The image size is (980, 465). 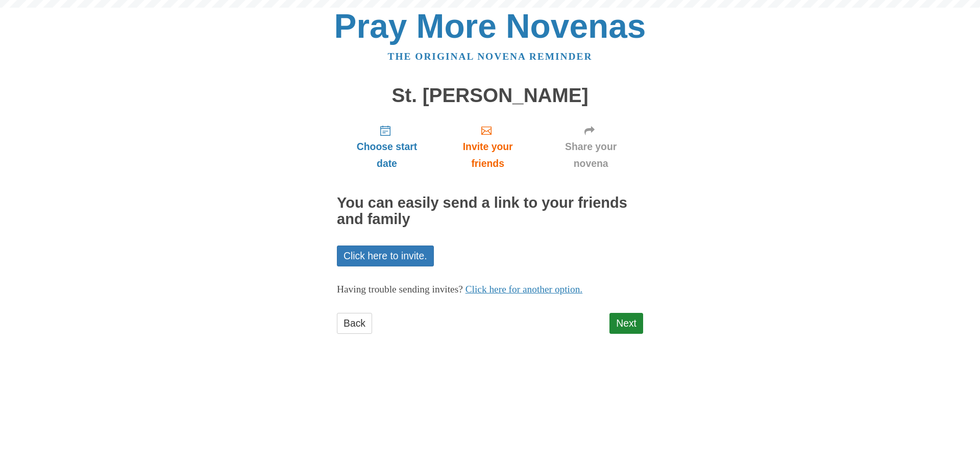 I want to click on a: Next, so click(x=627, y=323).